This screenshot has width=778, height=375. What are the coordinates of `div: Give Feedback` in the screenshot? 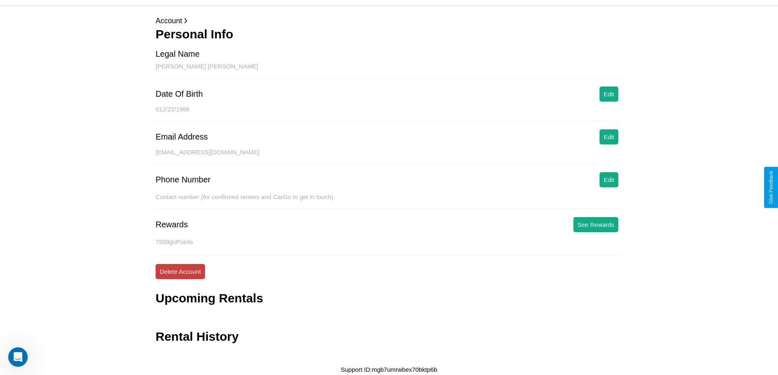 It's located at (771, 187).